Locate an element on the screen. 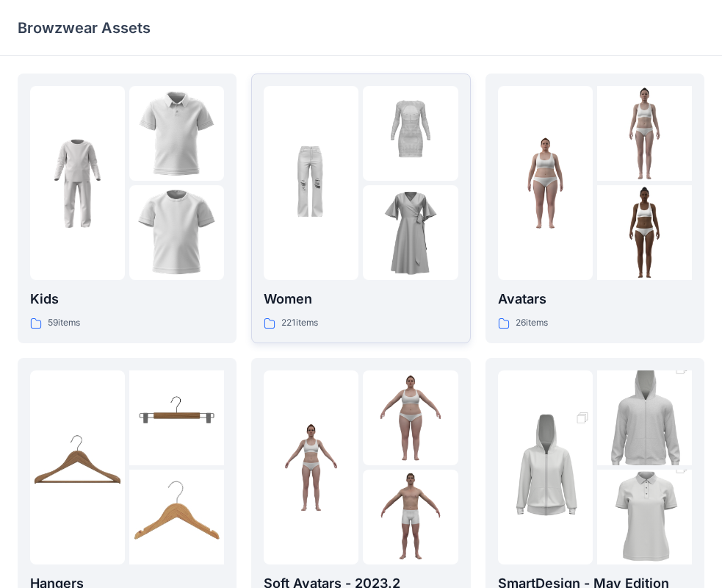  p: Browzwear Assets is located at coordinates (84, 28).